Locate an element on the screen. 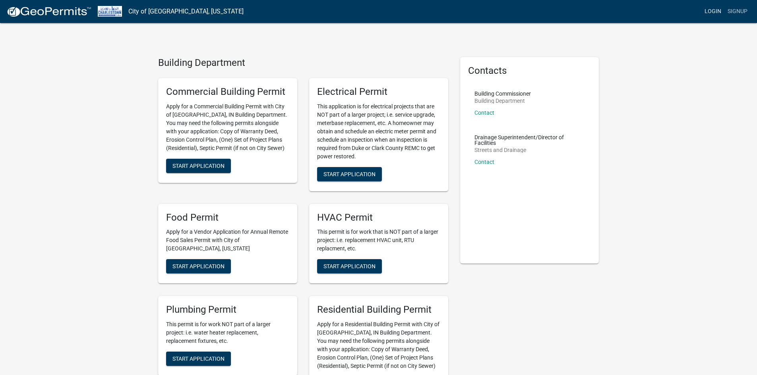 This screenshot has height=375, width=757. img: City of Charlestown, Indiana is located at coordinates (110, 11).